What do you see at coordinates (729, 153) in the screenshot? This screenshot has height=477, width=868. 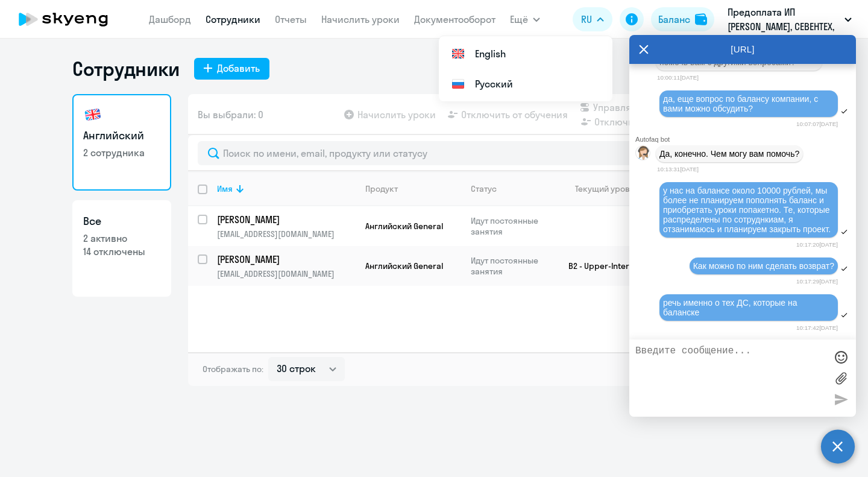 I see `p: Да, конечно. Чем могу вам помочь?` at bounding box center [729, 153].